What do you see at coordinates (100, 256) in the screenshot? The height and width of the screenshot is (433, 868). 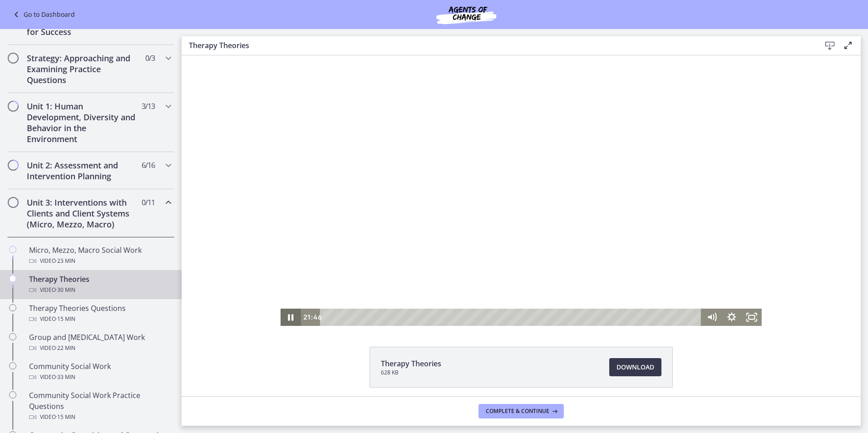 I see `div: Micro, Mezzo, Macro Social Work` at bounding box center [100, 256].